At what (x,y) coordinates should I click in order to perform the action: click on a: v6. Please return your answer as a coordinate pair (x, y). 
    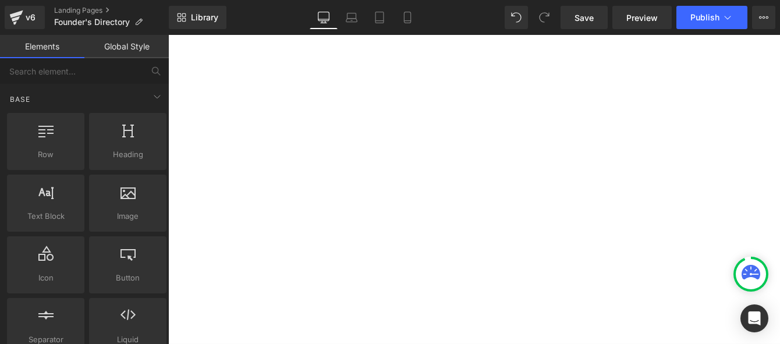
    Looking at the image, I should click on (24, 17).